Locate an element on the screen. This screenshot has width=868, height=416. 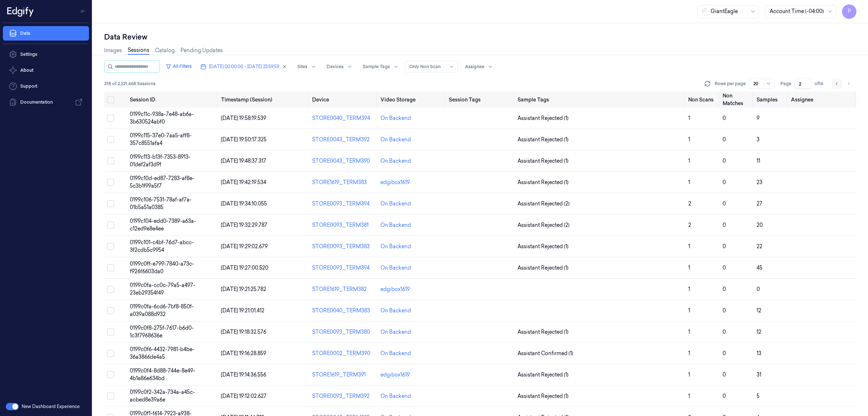
div: STORE0093_TERM383 is located at coordinates (343, 246).